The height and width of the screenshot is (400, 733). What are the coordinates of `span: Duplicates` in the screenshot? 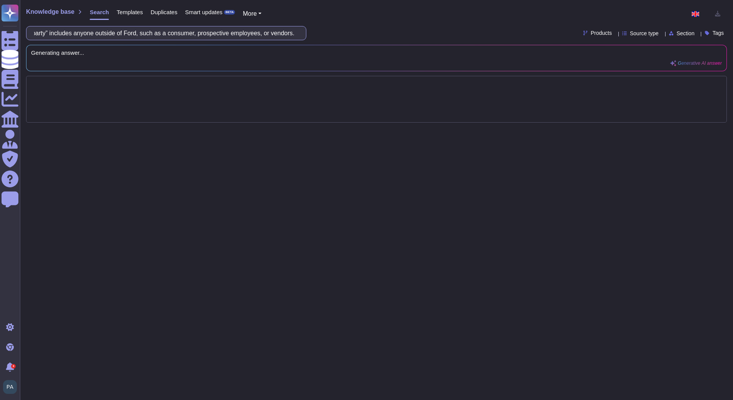 It's located at (164, 12).